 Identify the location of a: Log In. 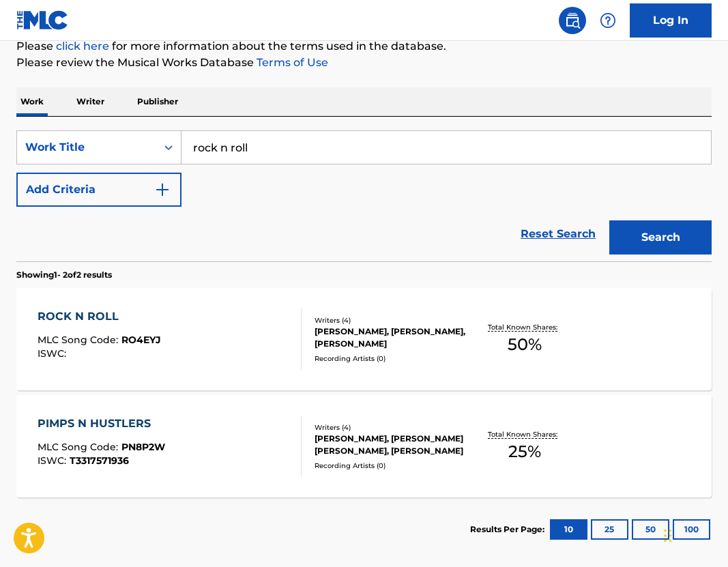
(671, 21).